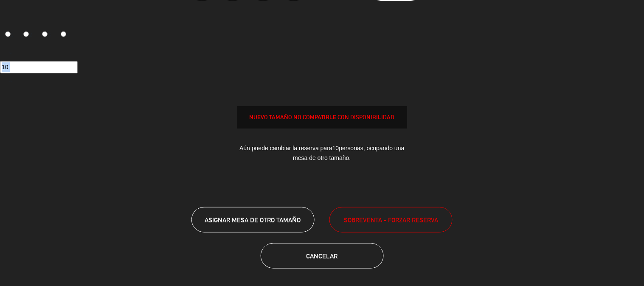 Image resolution: width=644 pixels, height=286 pixels. I want to click on button: Cancelar, so click(322, 256).